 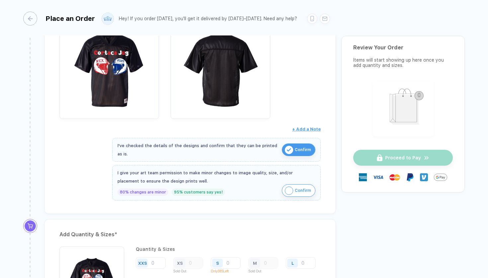 I want to click on div: Quantity & Sizes, so click(x=228, y=250).